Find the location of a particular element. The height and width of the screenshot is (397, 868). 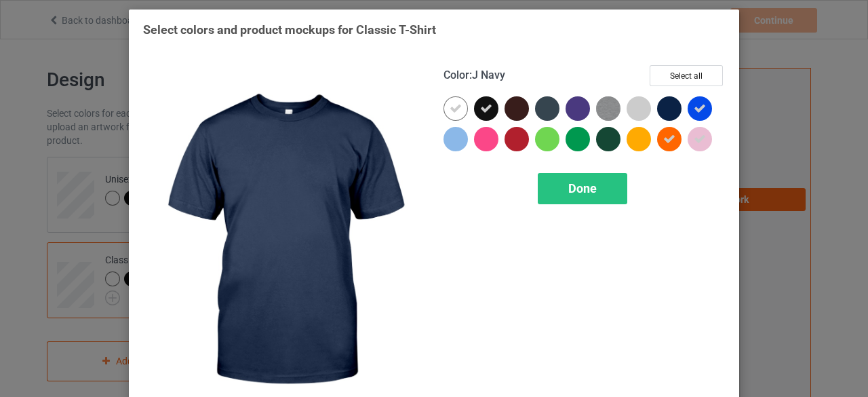

span: Color is located at coordinates (457, 74).